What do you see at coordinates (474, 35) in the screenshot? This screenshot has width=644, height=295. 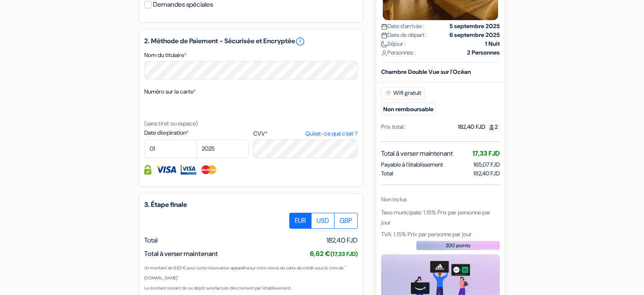 I see `strong: 6 septembre 2025` at bounding box center [474, 35].